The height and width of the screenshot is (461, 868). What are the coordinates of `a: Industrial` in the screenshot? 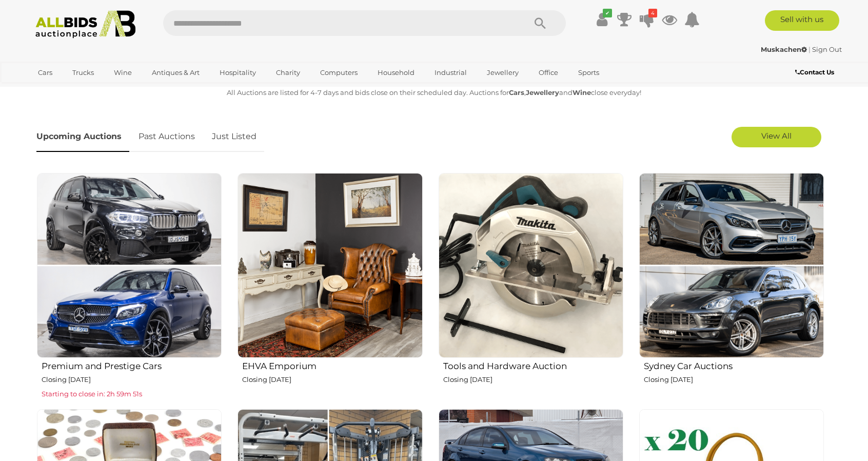 It's located at (450, 72).